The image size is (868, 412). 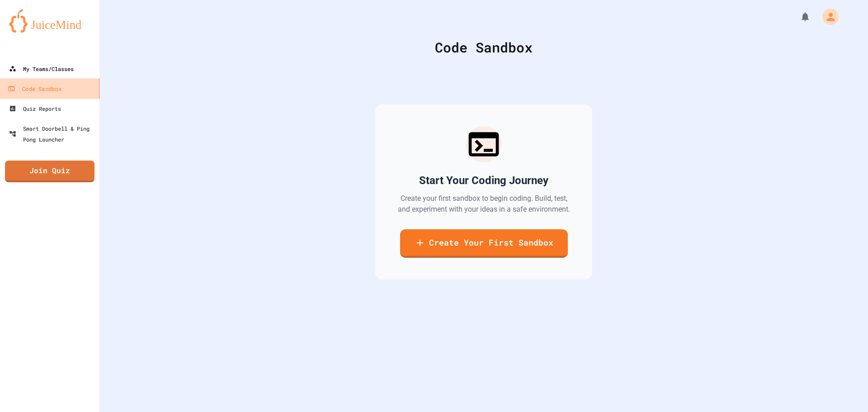 I want to click on div: Quiz Reports, so click(x=35, y=108).